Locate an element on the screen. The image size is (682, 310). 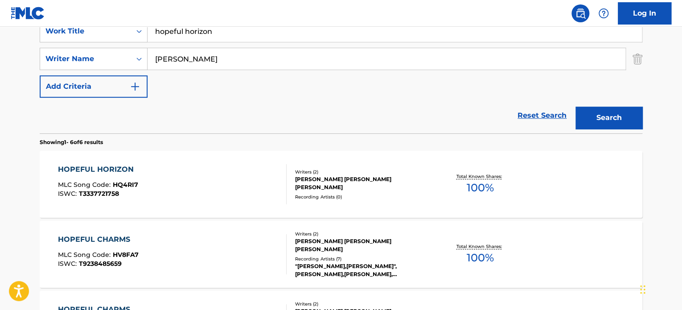
a: Reset Search is located at coordinates (542, 115).